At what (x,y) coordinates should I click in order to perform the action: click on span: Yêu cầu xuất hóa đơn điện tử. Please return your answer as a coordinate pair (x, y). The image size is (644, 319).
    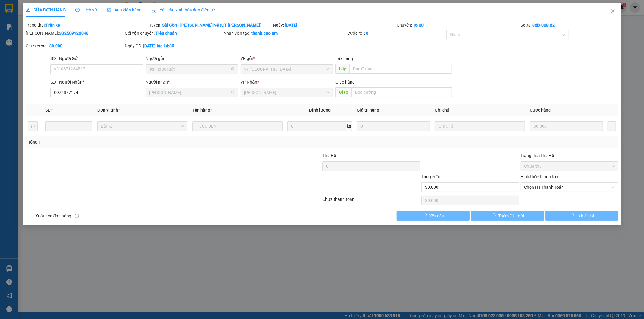
    Looking at the image, I should click on (183, 10).